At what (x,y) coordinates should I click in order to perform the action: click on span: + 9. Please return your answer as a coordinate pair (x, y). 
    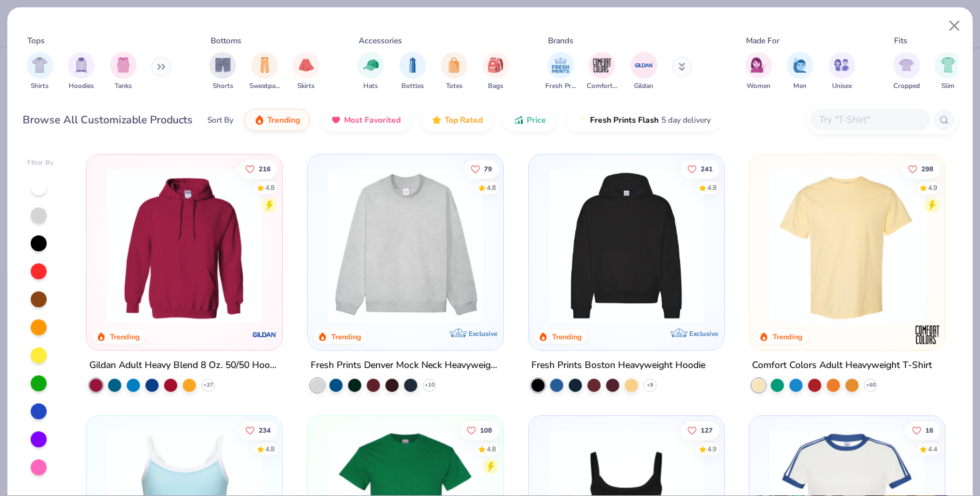
    Looking at the image, I should click on (650, 386).